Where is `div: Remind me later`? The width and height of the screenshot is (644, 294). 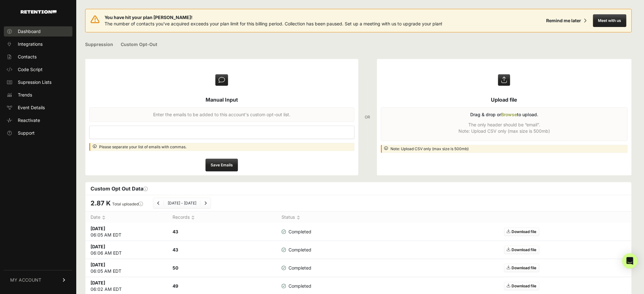
div: Remind me later is located at coordinates (564, 20).